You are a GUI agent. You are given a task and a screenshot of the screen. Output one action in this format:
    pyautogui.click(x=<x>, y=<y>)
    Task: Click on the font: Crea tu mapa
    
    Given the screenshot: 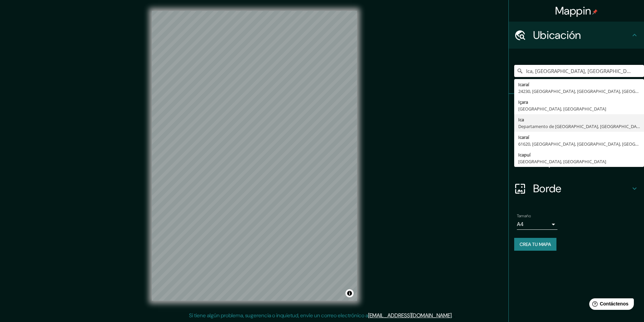 What is the action you would take?
    pyautogui.click(x=535, y=245)
    